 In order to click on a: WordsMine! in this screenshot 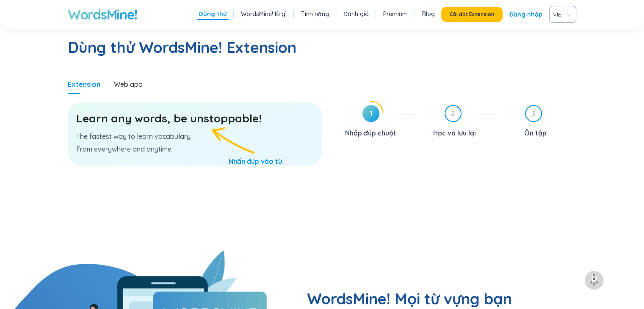, I will do `click(102, 15)`.